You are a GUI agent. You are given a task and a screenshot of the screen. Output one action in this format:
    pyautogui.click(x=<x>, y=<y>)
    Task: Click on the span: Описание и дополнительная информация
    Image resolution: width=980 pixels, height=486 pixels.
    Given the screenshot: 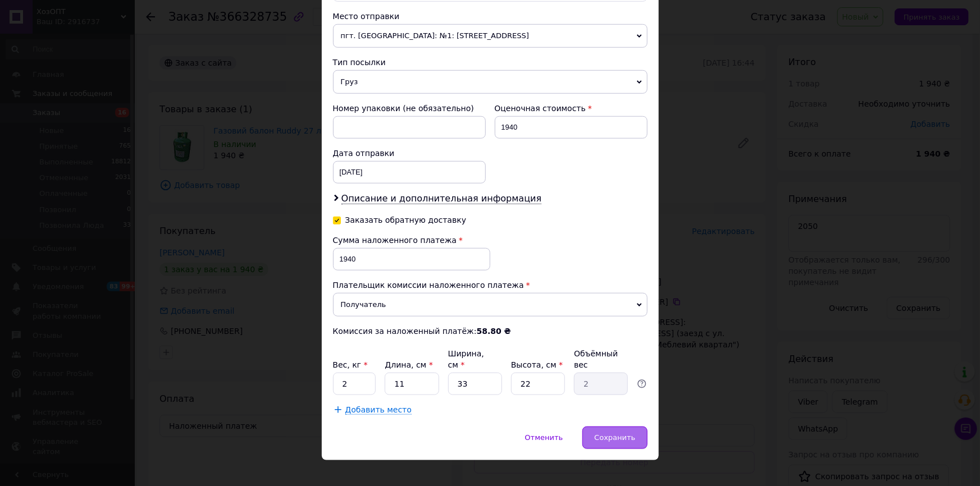 What is the action you would take?
    pyautogui.click(x=442, y=199)
    